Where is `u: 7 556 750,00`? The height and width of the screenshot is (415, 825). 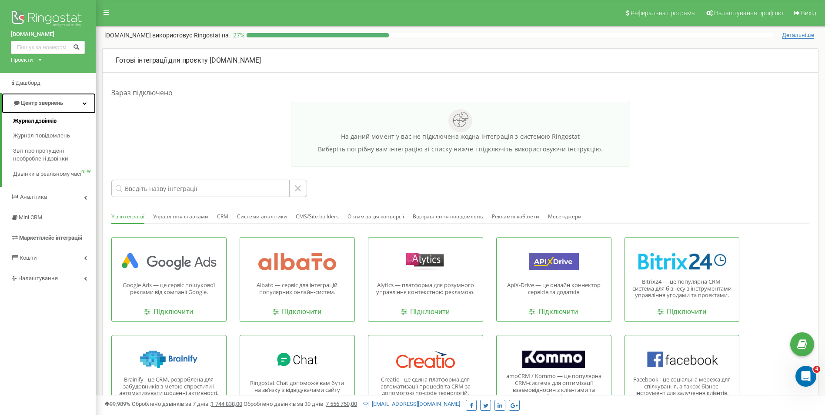 u: 7 556 750,00 is located at coordinates (341, 404).